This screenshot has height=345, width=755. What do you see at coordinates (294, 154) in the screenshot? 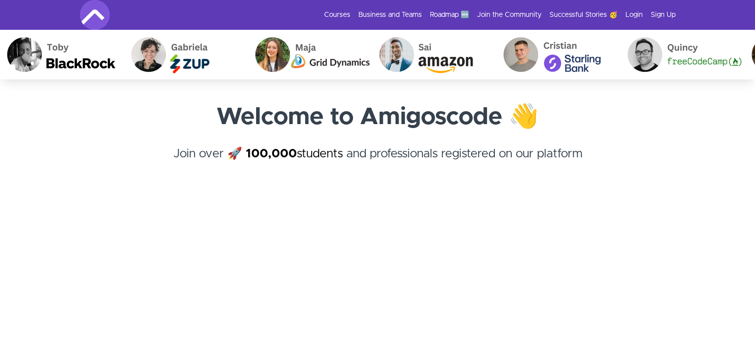
I see `a: 100,000students` at bounding box center [294, 154].